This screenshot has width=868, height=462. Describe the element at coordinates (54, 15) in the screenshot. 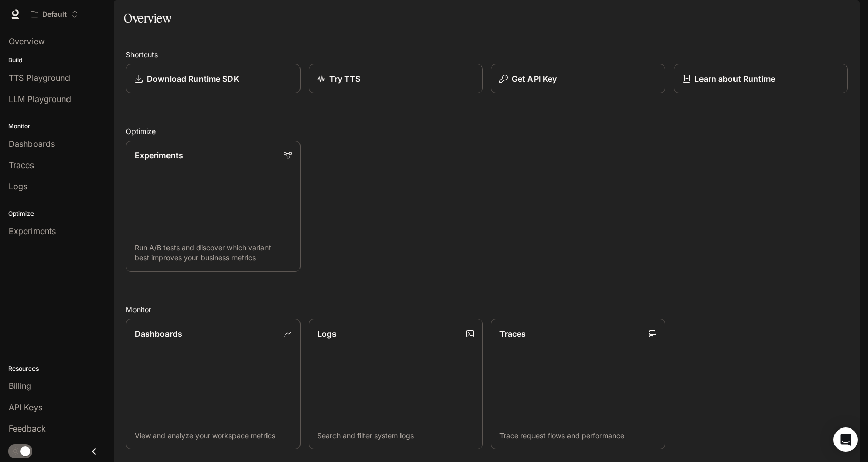

I see `p: Default` at that location.